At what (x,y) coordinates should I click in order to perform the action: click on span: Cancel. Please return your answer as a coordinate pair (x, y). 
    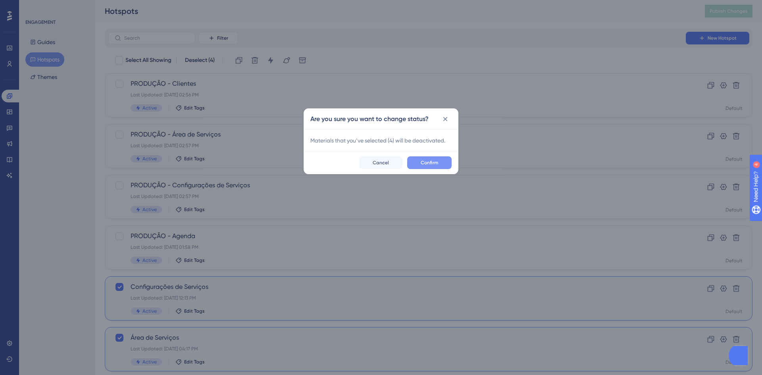
    Looking at the image, I should click on (381, 163).